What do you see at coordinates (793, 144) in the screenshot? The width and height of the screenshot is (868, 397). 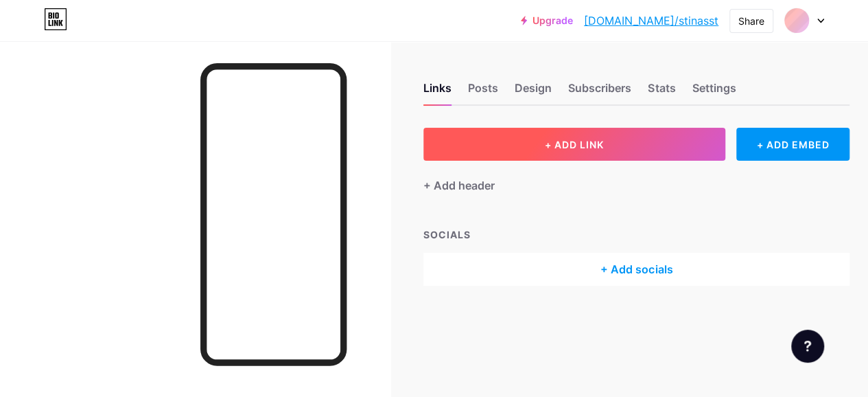 I see `div: + ADD EMBED` at bounding box center [793, 144].